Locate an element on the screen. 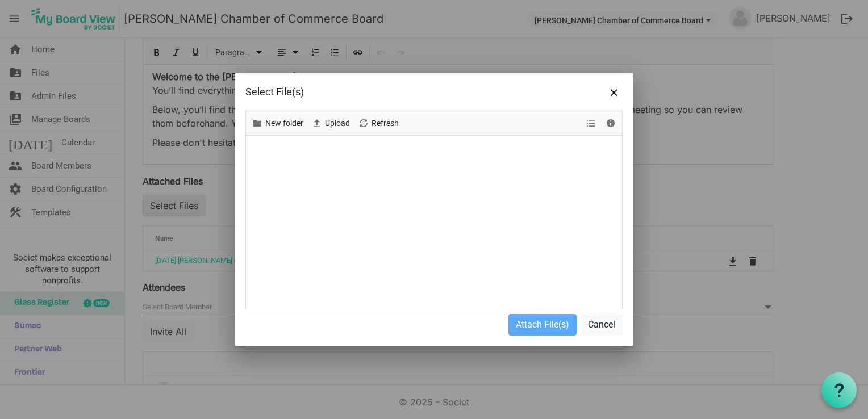 This screenshot has width=868, height=419. button: New folder is located at coordinates (278, 123).